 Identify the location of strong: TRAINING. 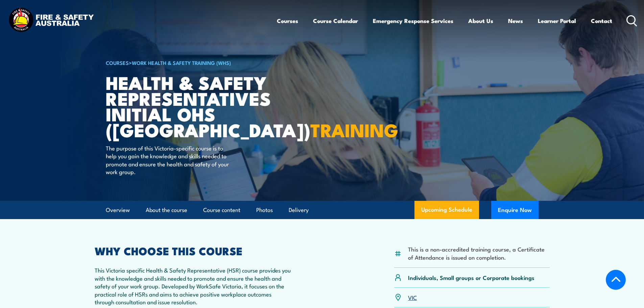
(354, 129).